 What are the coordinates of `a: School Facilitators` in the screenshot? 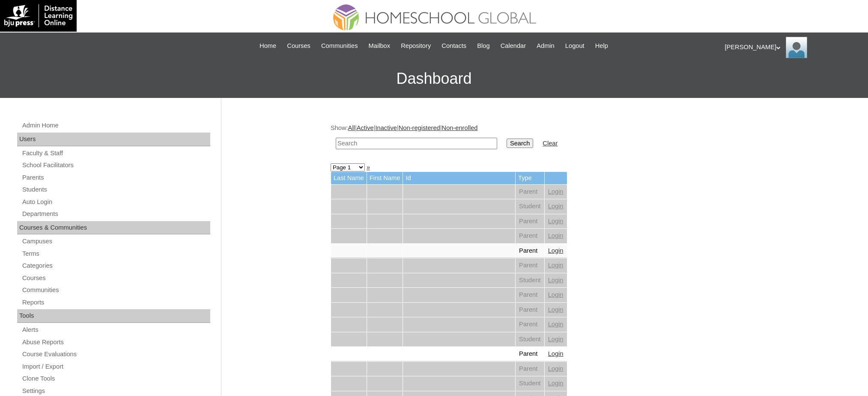 It's located at (115, 165).